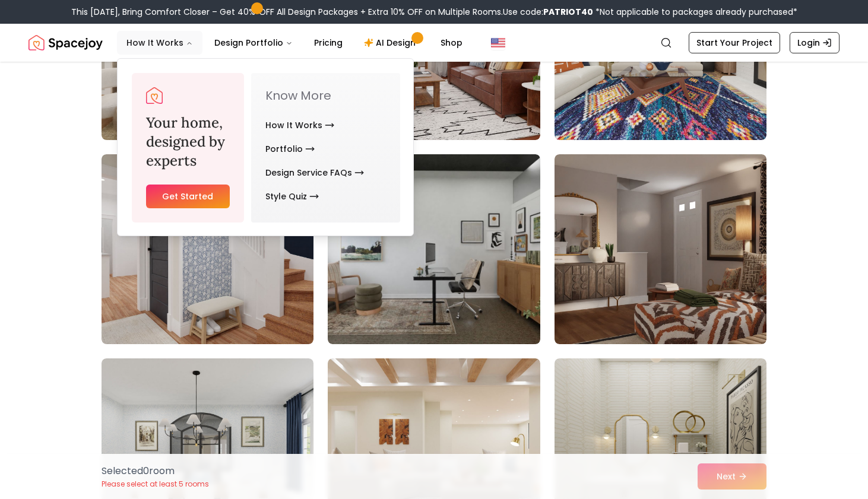  Describe the element at coordinates (300, 125) in the screenshot. I see `a: How It Works` at that location.